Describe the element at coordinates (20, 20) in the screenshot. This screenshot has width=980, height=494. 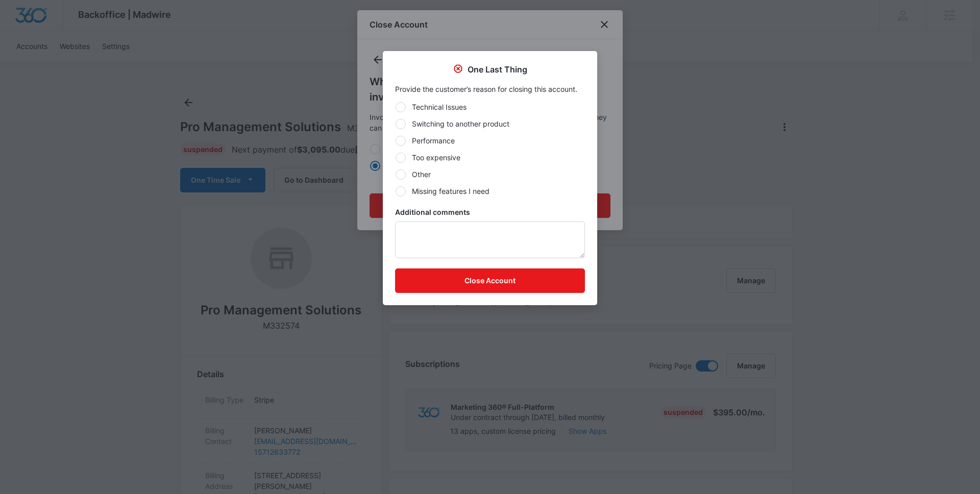
I see `img: logo_orange.svg` at that location.